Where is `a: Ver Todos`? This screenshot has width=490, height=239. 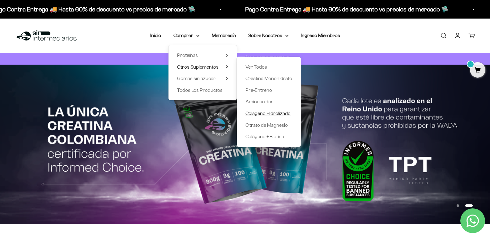
a: Ver Todos is located at coordinates (268, 67).